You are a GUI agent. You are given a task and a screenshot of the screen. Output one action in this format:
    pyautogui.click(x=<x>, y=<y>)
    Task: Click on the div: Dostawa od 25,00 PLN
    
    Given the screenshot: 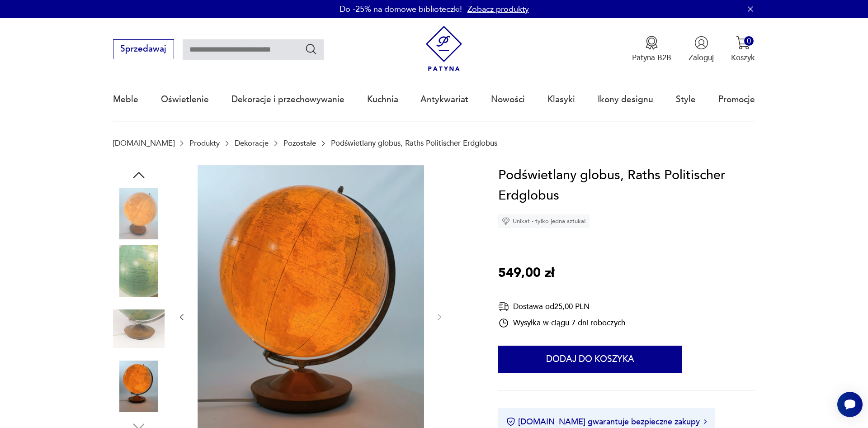 What is the action you would take?
    pyautogui.click(x=562, y=306)
    